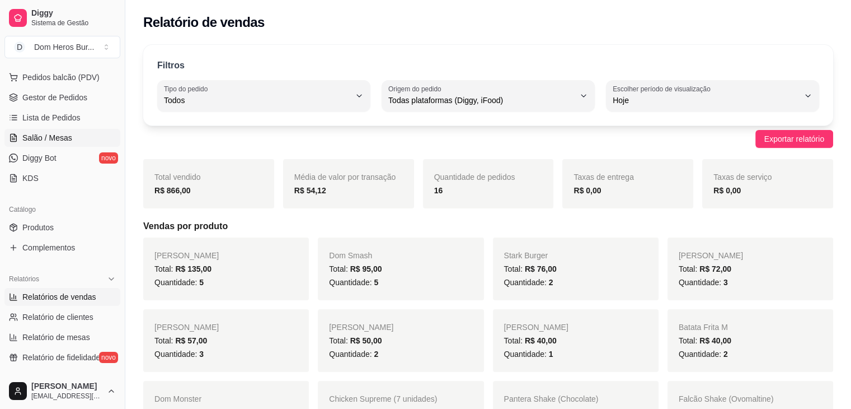 The height and width of the screenshot is (409, 851). Describe the element at coordinates (62, 77) in the screenshot. I see `button: Pedidos balcão (PDV)` at that location.